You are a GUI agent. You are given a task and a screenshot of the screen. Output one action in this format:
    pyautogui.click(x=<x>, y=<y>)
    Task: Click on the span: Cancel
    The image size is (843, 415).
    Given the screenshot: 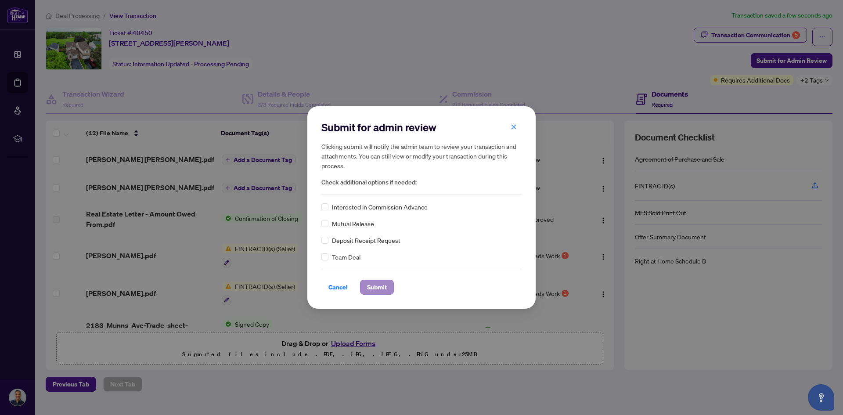 What is the action you would take?
    pyautogui.click(x=338, y=287)
    